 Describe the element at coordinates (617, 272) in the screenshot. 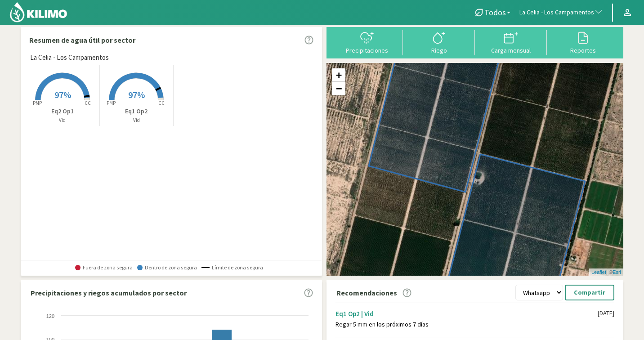

I see `a: Esri` at that location.